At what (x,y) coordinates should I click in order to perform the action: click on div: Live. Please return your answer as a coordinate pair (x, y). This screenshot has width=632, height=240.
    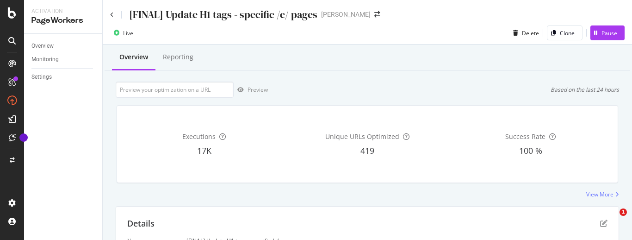
    Looking at the image, I should click on (128, 33).